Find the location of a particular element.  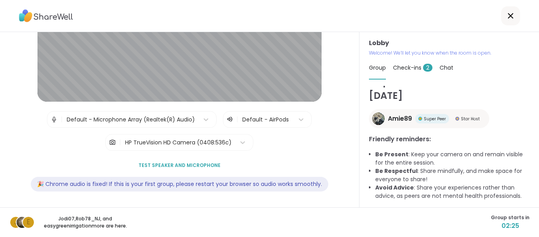

img: Star Host is located at coordinates (458, 118).